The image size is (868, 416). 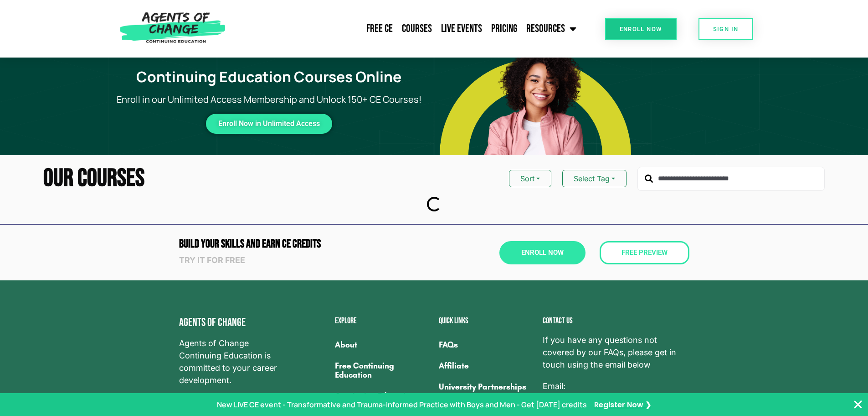 I want to click on a: University Partnerships, so click(x=486, y=386).